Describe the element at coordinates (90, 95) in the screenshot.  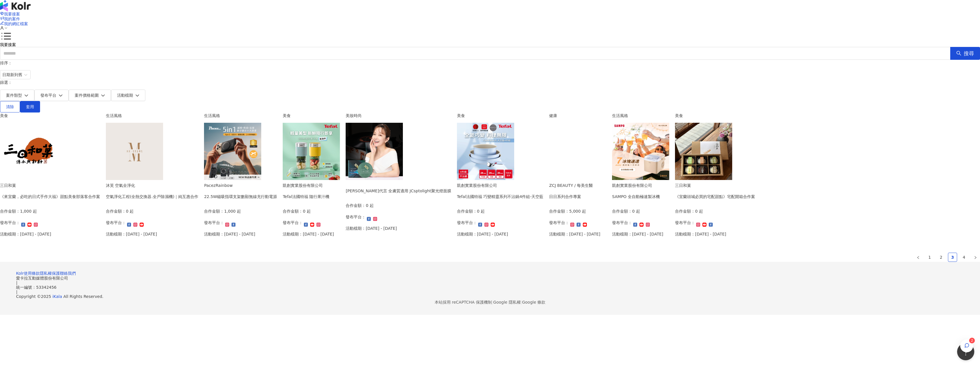
I see `button: 案件價格範圍` at that location.